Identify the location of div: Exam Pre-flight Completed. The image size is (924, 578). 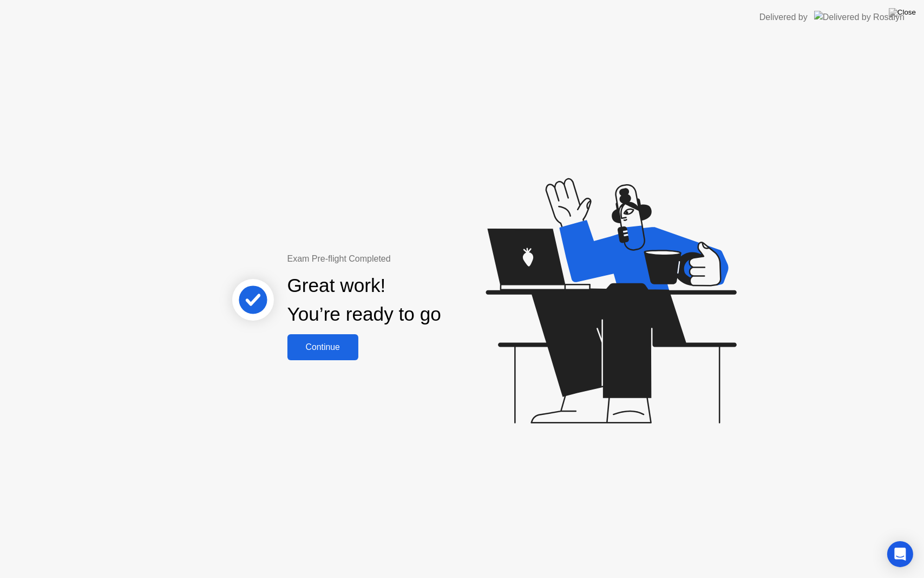
(399, 259).